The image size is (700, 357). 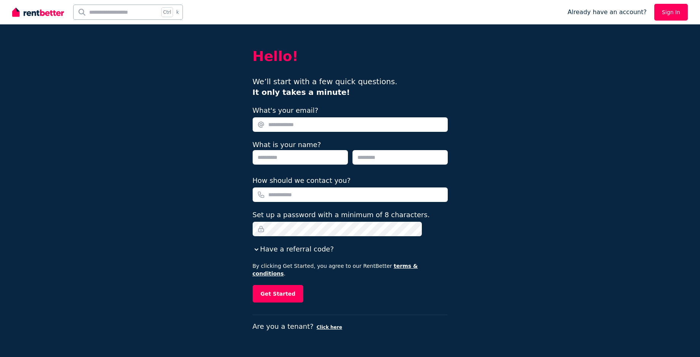 I want to click on span: k, so click(x=177, y=12).